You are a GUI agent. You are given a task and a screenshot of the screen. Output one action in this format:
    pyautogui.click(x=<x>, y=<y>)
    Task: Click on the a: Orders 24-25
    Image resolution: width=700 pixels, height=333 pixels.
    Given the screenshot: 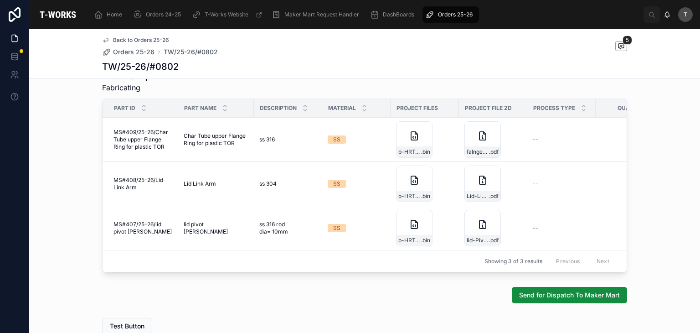 What is the action you would take?
    pyautogui.click(x=159, y=15)
    